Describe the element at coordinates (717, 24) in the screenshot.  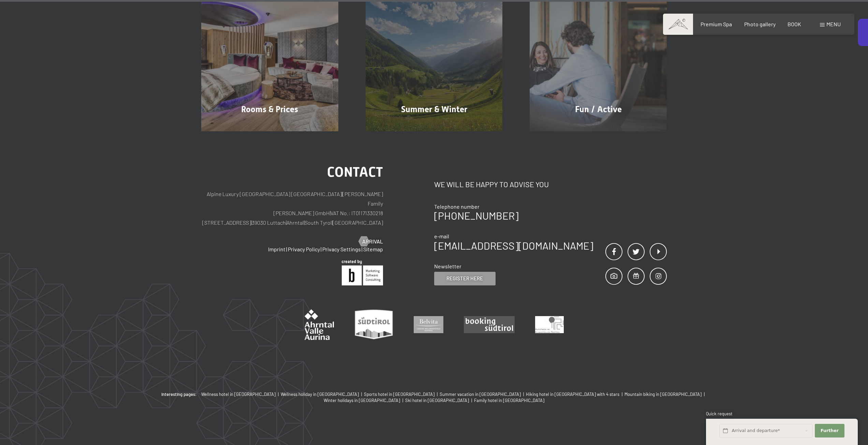
I see `font: Premium Spa` at that location.